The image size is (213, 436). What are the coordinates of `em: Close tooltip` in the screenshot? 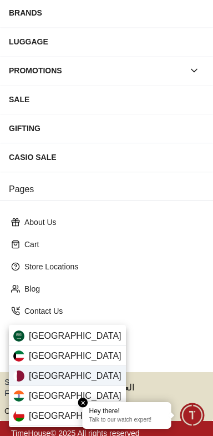 It's located at (83, 402).